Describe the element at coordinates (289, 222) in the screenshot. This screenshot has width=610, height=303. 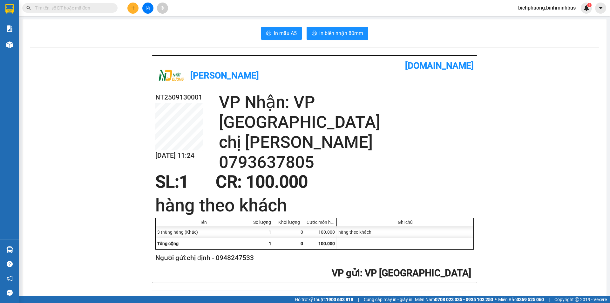
I see `div: Khối lượng` at that location.